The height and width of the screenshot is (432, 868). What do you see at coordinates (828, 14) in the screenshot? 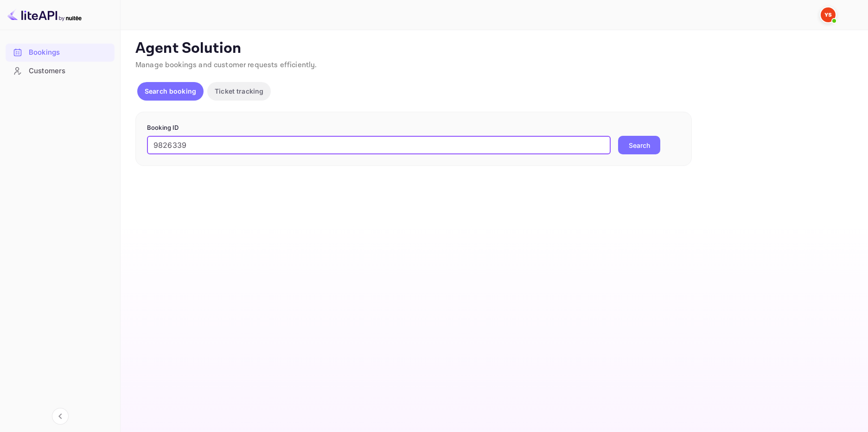
I see `img: Yandex Support` at bounding box center [828, 14].